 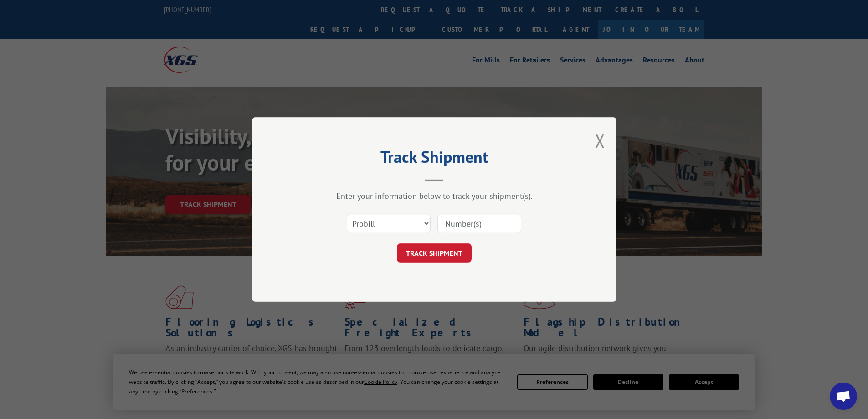 What do you see at coordinates (843, 396) in the screenshot?
I see `div: Open chat` at bounding box center [843, 396].